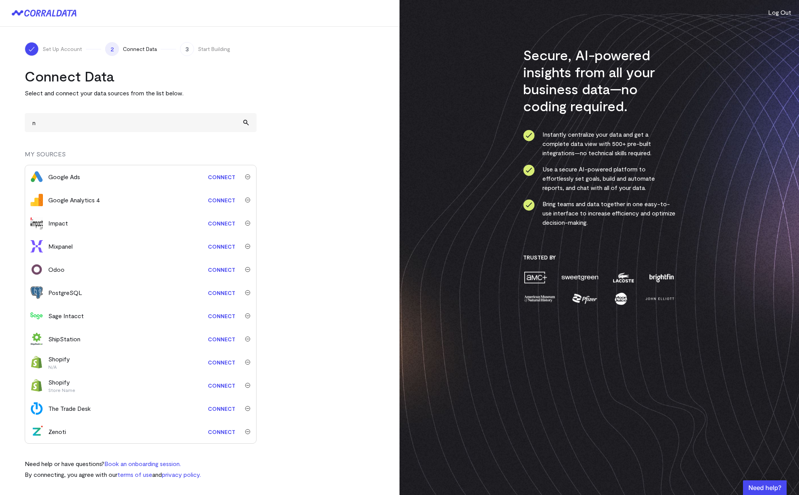  Describe the element at coordinates (599, 80) in the screenshot. I see `h3: Secure, AI-powered insights from all your business data—no coding required.` at that location.